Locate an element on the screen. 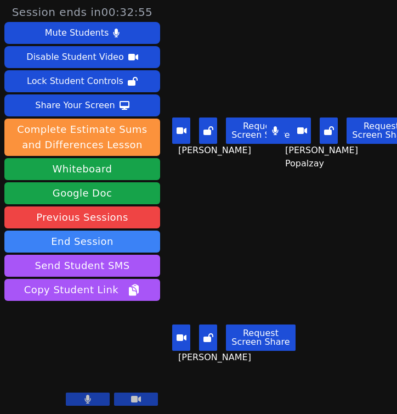 The height and width of the screenshot is (414, 397). span: Copy Student Link is located at coordinates (82, 290).